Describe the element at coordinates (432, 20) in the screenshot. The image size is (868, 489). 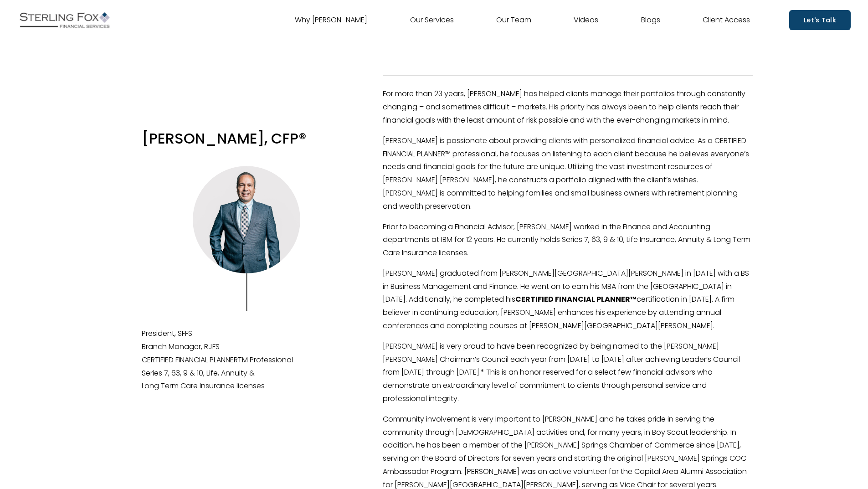
I see `a: Our Services` at that location.